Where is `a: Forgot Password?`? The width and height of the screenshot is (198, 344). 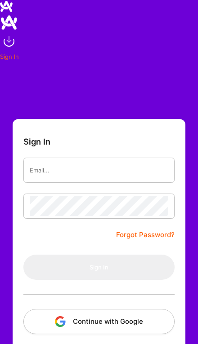
a: Forgot Password? is located at coordinates (145, 235).